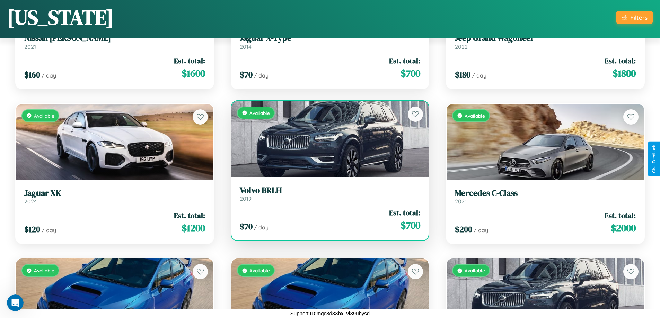 This screenshot has height=318, width=660. What do you see at coordinates (32, 229) in the screenshot?
I see `span: $ 120` at bounding box center [32, 229].